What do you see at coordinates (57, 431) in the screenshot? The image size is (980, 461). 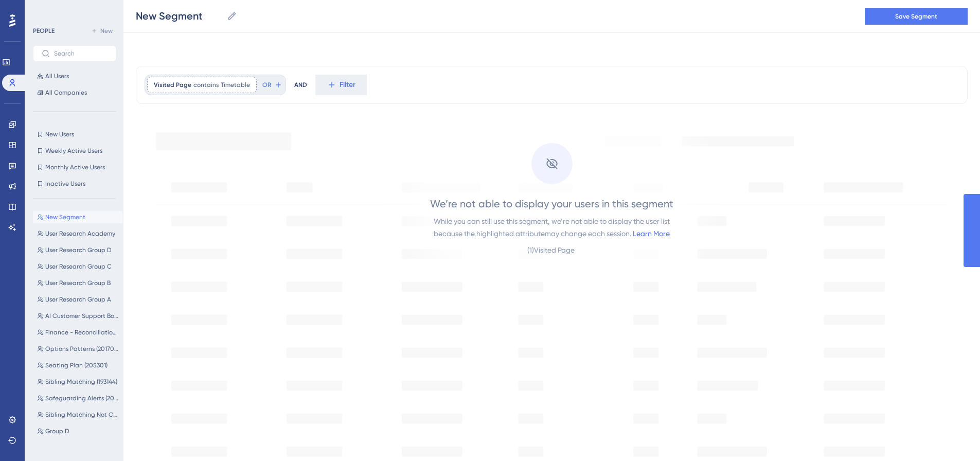 I see `span: Group D` at bounding box center [57, 431].